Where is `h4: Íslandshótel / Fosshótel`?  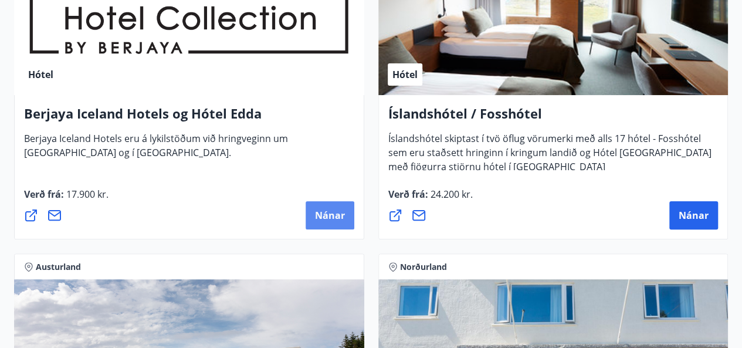
h4: Íslandshótel / Fosshótel is located at coordinates (553, 118).